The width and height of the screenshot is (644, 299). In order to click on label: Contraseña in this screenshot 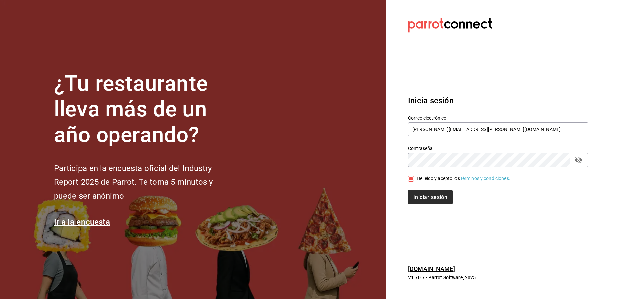, I will do `click(498, 148)`.